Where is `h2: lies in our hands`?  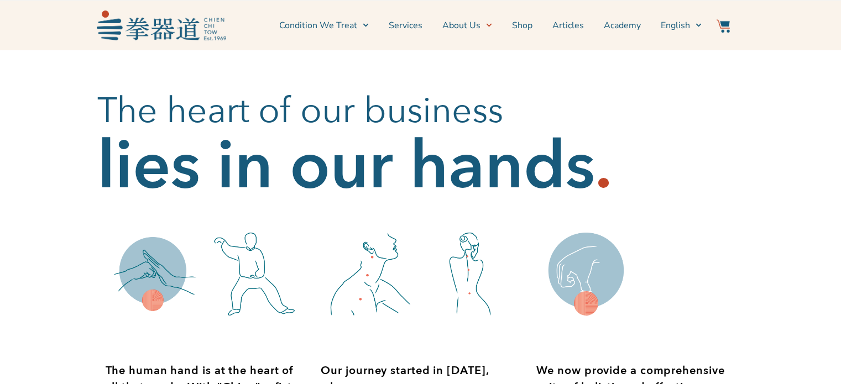 h2: lies in our hands is located at coordinates (346, 166).